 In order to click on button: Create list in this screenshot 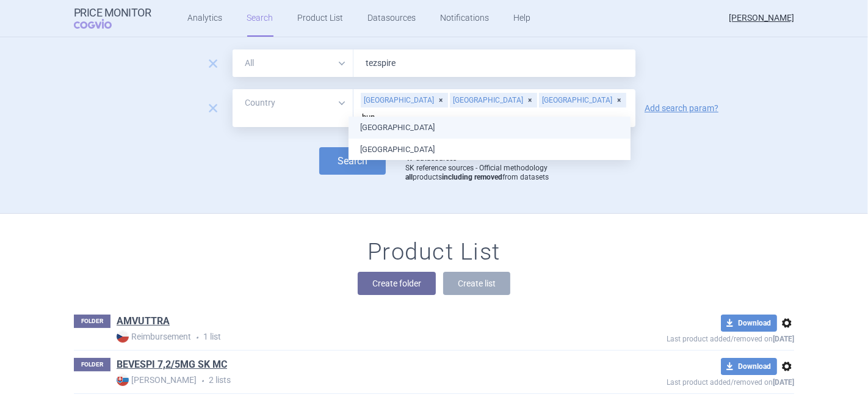, I will do `click(477, 284)`.